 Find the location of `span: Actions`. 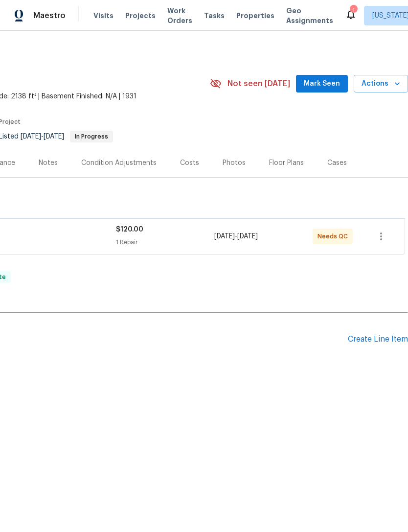

span: Actions is located at coordinates (381, 84).